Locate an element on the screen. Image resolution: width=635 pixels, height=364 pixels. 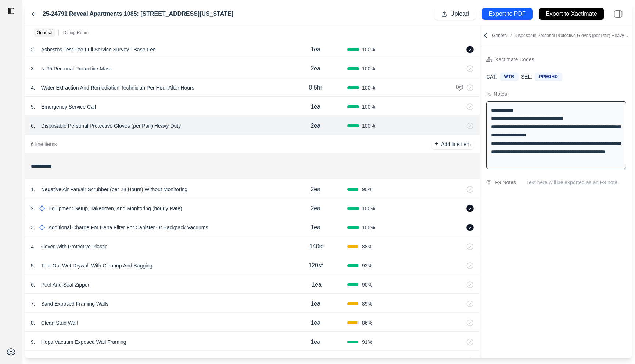
p: 8 . is located at coordinates (33, 323).